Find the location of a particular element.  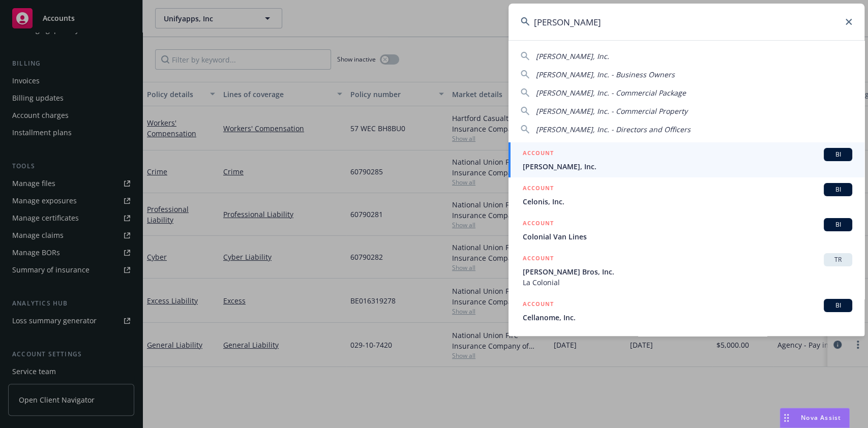

a: ACCOUNTBIColonial Van Lines is located at coordinates (687, 230).